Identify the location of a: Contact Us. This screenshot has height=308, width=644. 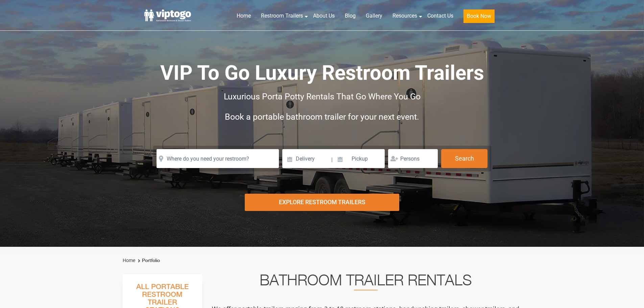
(440, 16).